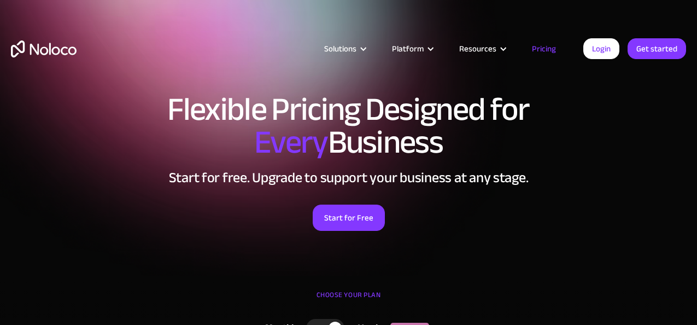 The image size is (697, 325). I want to click on a: Login, so click(601, 49).